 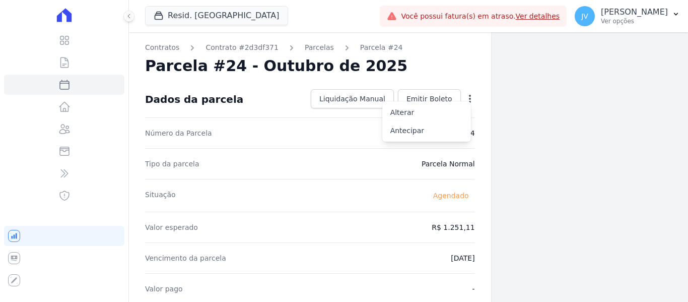 What do you see at coordinates (171, 227) in the screenshot?
I see `dt: Valor esperado` at bounding box center [171, 227].